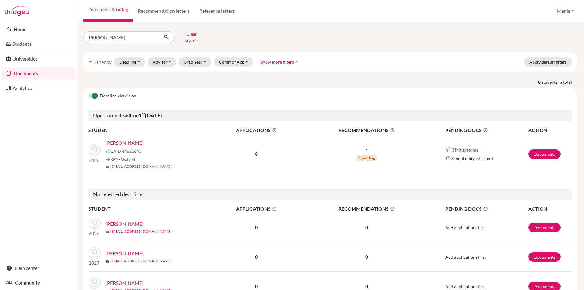 The width and height of the screenshot is (584, 290). I want to click on button: 3 initial forms, so click(465, 150).